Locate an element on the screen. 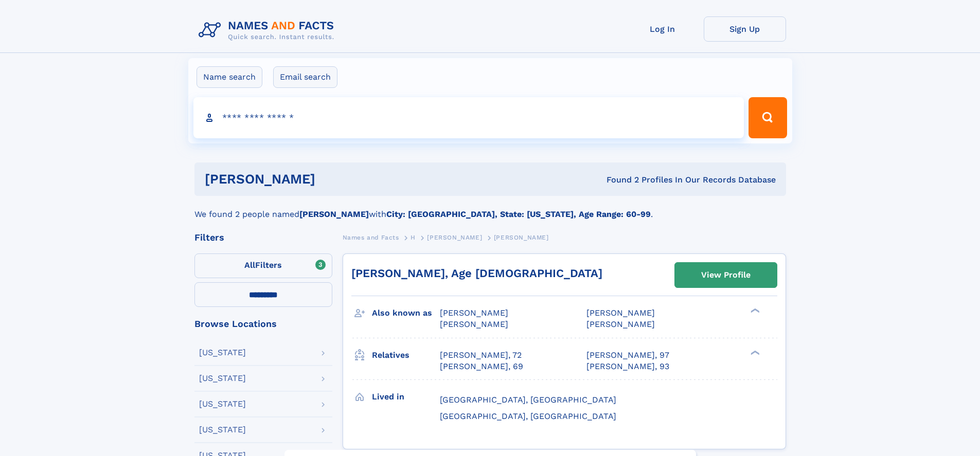  input: search input is located at coordinates (469, 118).